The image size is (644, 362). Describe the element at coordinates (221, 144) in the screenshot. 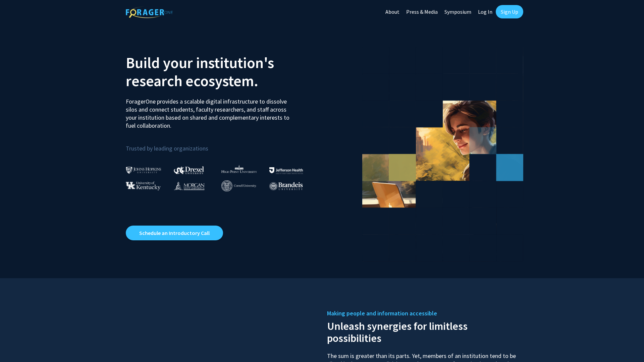

I see `p: Trusted by leading organizations` at that location.